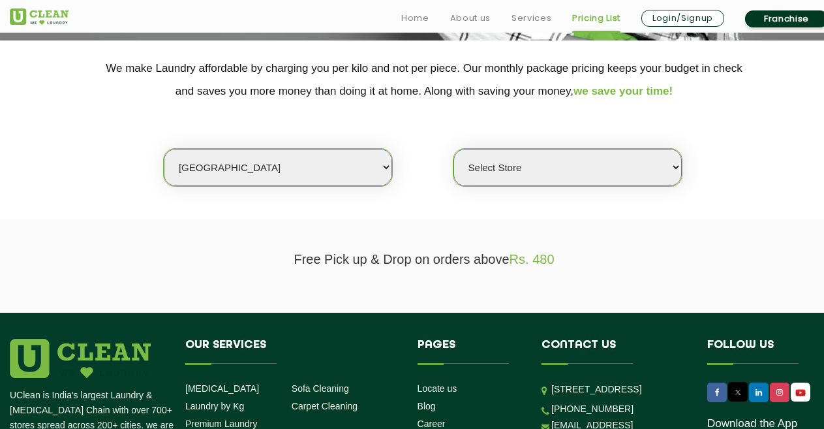 This screenshot has width=824, height=429. What do you see at coordinates (415, 18) in the screenshot?
I see `a: Home` at bounding box center [415, 18].